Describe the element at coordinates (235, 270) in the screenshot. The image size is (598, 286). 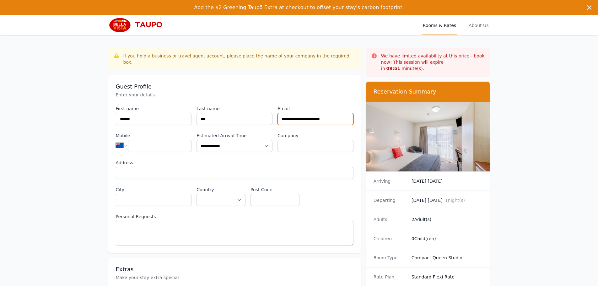
I see `h3: Extras` at that location.